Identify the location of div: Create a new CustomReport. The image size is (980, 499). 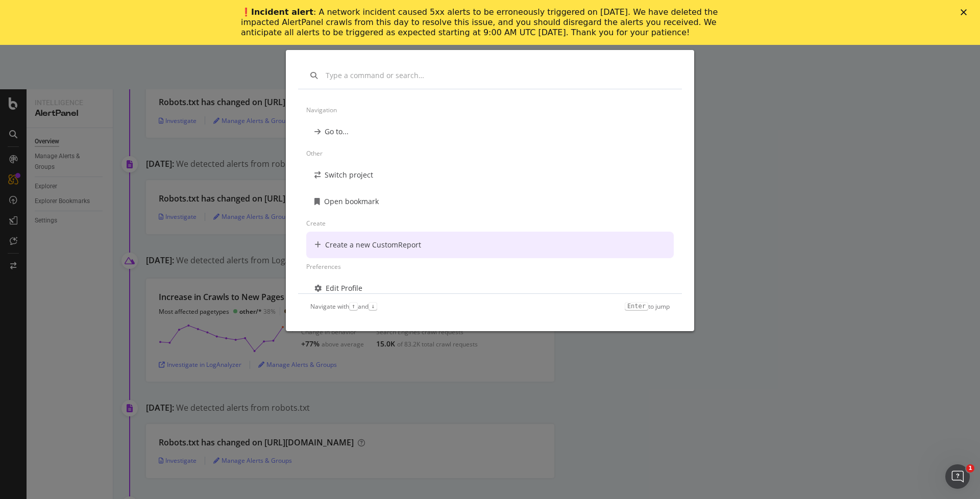
(373, 245).